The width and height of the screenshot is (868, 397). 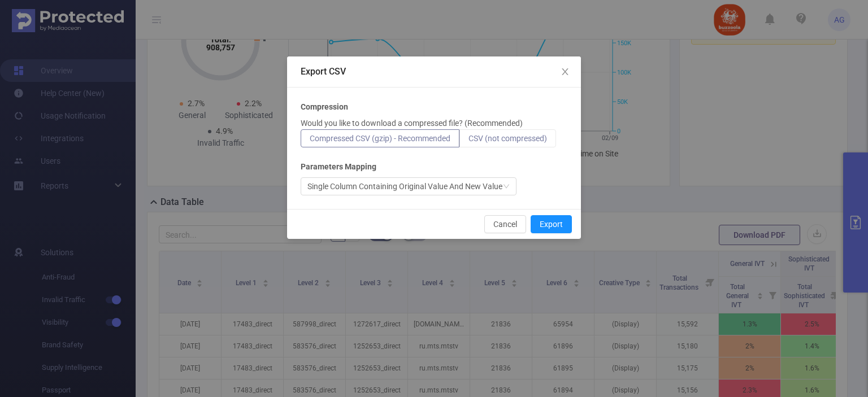 I want to click on button: Cancel, so click(x=505, y=224).